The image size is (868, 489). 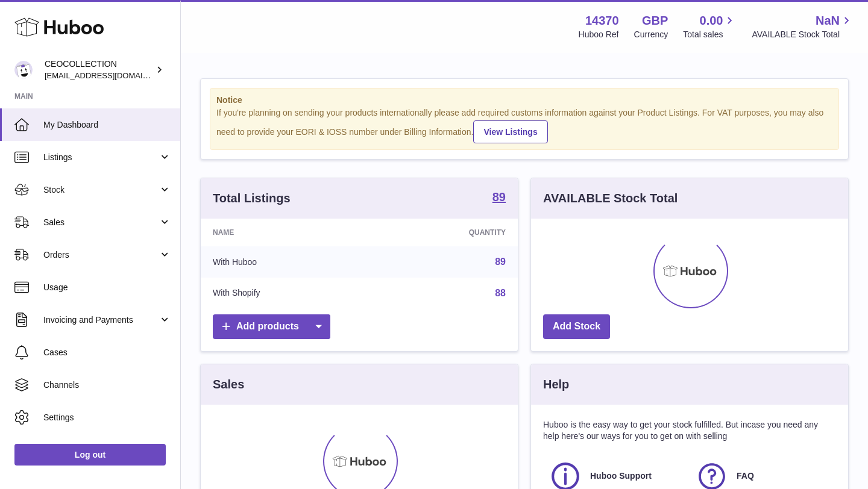 What do you see at coordinates (445, 233) in the screenshot?
I see `th: Quantity` at bounding box center [445, 233].